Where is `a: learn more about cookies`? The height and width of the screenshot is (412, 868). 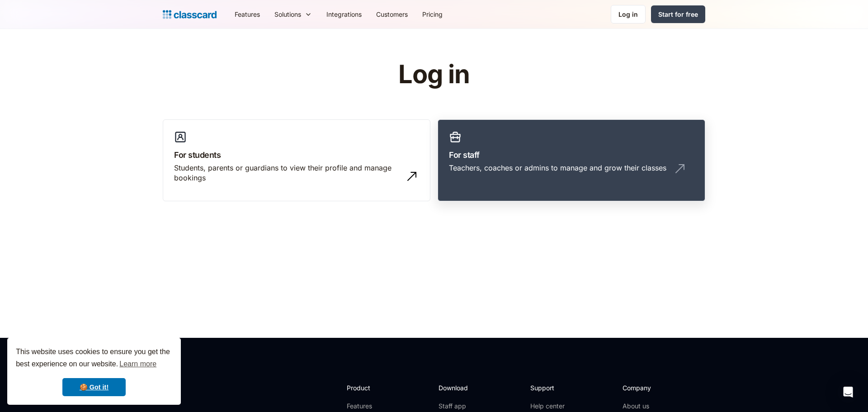 a: learn more about cookies is located at coordinates (138, 364).